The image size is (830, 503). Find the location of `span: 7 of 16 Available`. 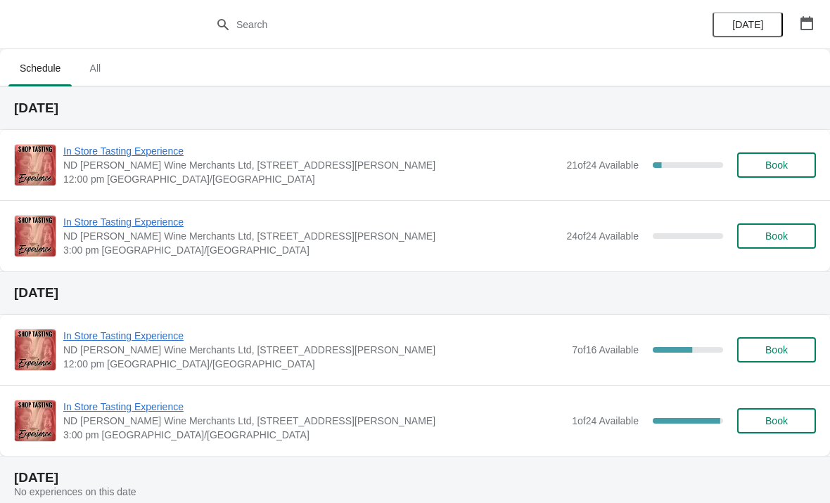

span: 7 of 16 Available is located at coordinates (605, 350).